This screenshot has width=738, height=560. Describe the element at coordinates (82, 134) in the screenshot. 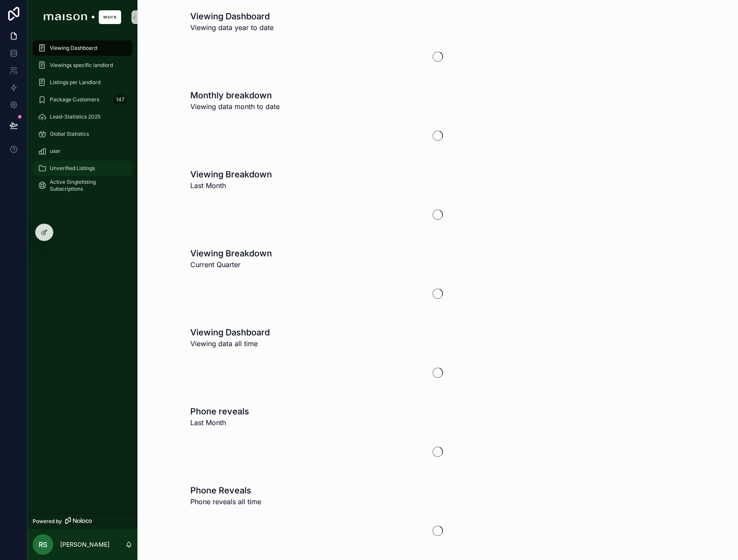

I see `a: Global Statistics` at that location.